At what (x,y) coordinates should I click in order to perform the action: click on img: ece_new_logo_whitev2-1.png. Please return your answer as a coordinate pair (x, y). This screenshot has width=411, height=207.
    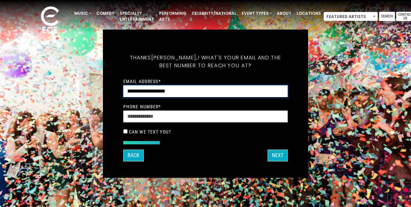
    Looking at the image, I should click on (50, 20).